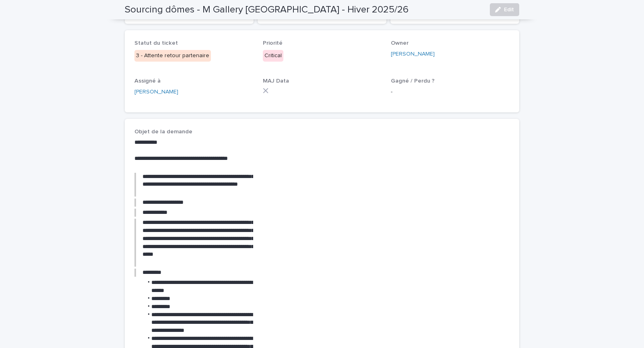 This screenshot has height=348, width=644. What do you see at coordinates (273, 43) in the screenshot?
I see `span: Priorité` at bounding box center [273, 43].